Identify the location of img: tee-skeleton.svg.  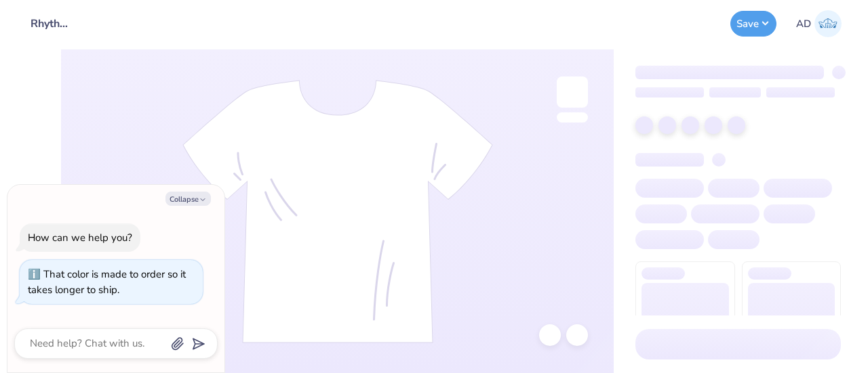
(338, 211).